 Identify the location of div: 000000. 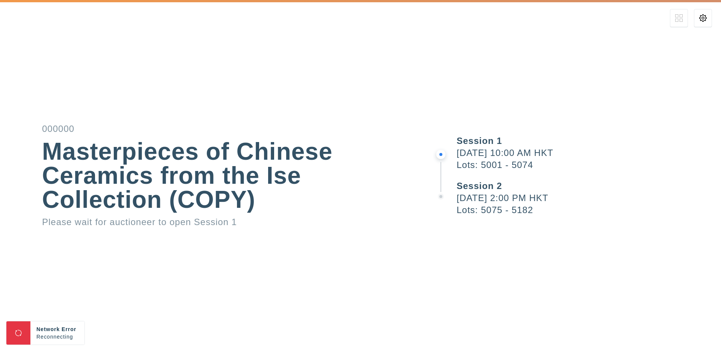
(216, 129).